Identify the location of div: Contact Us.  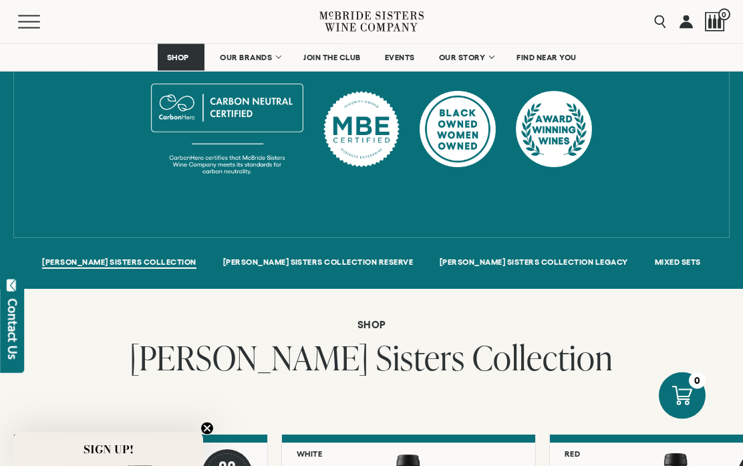
(13, 329).